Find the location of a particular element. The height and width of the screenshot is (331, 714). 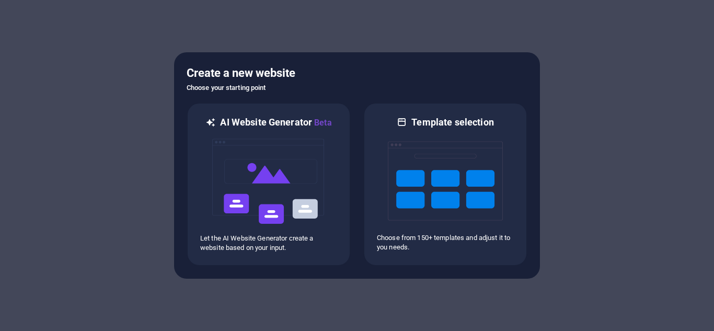

h6: Choose your starting point is located at coordinates (357, 88).